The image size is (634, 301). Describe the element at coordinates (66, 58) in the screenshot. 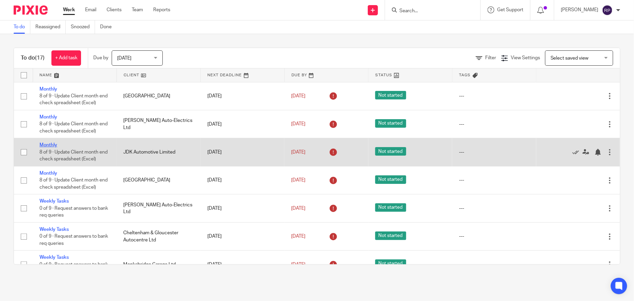

I see `a: + Add task` at that location.